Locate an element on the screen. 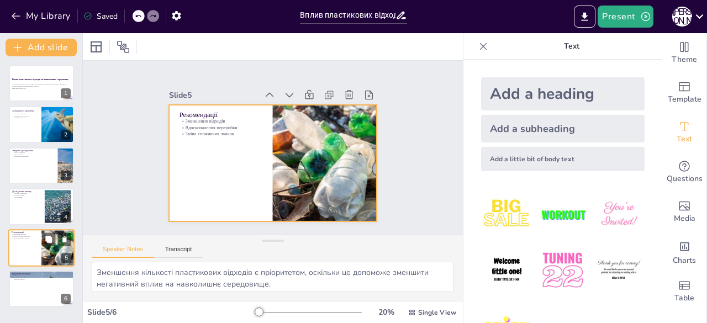  span: Questions is located at coordinates (684, 179).